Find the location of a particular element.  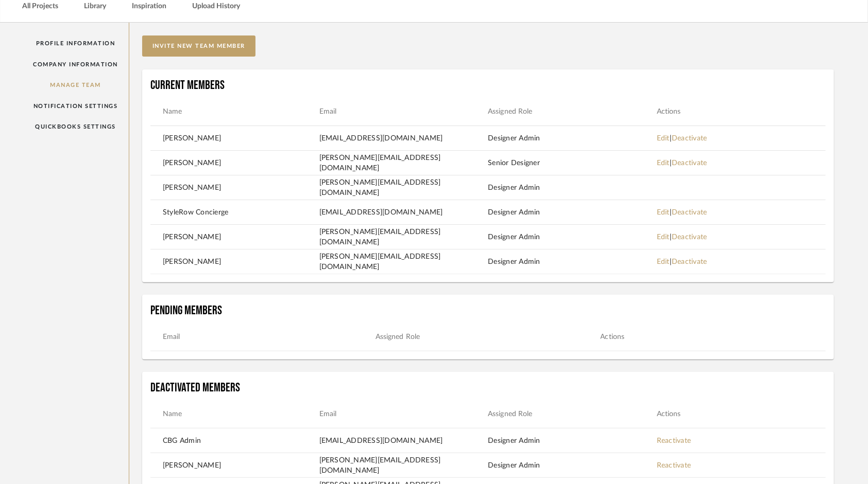

h4: Current Members is located at coordinates (488, 85).